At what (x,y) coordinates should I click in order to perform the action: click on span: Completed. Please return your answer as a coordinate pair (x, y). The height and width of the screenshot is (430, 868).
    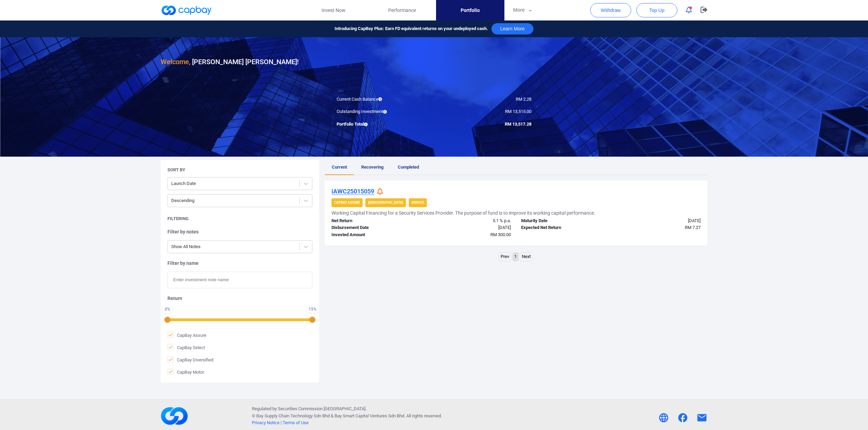
    Looking at the image, I should click on (408, 167).